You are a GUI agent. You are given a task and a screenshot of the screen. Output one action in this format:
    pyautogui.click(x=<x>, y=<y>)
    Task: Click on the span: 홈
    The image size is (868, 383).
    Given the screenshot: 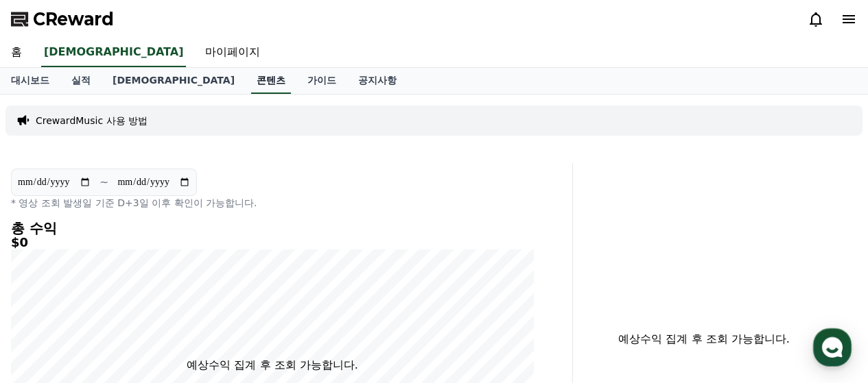 What is the action you would take?
    pyautogui.click(x=47, y=296)
    